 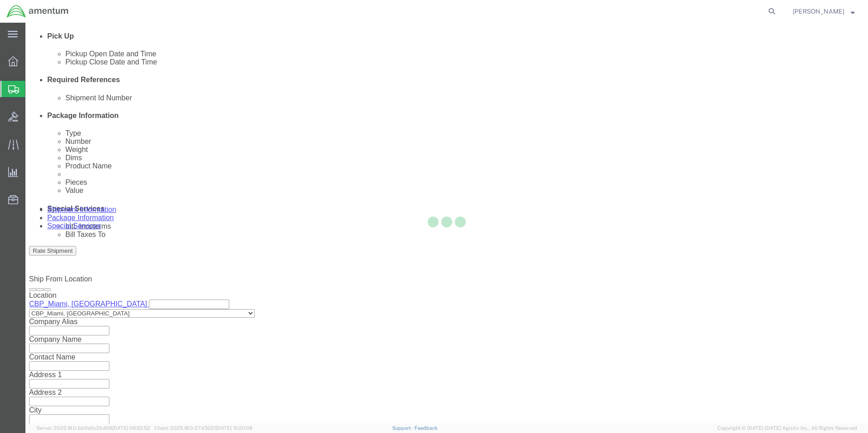 What do you see at coordinates (404, 428) in the screenshot?
I see `a: Support` at bounding box center [404, 428].